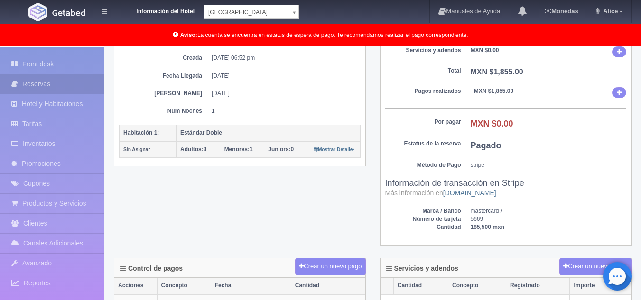 The width and height of the screenshot is (641, 300). What do you see at coordinates (487, 227) in the screenshot?
I see `b: 185,500 mxn` at bounding box center [487, 227].